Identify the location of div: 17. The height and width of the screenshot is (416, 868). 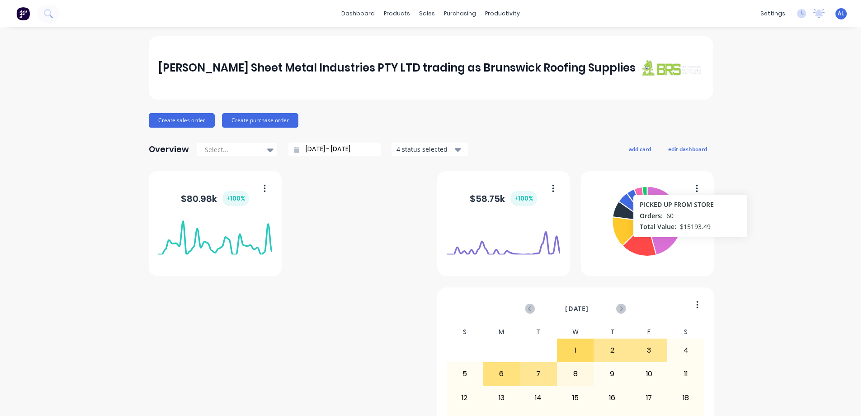
(650, 398).